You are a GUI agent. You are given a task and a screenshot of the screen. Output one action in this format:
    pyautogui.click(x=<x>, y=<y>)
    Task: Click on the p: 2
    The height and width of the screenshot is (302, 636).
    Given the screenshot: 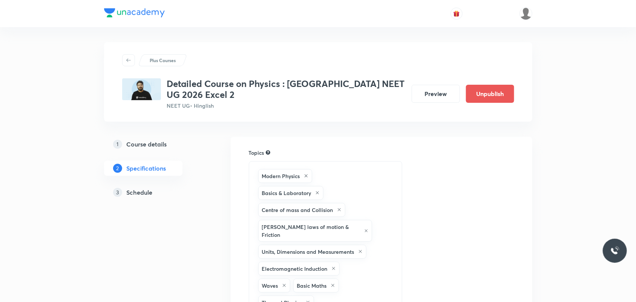 What is the action you would take?
    pyautogui.click(x=118, y=168)
    